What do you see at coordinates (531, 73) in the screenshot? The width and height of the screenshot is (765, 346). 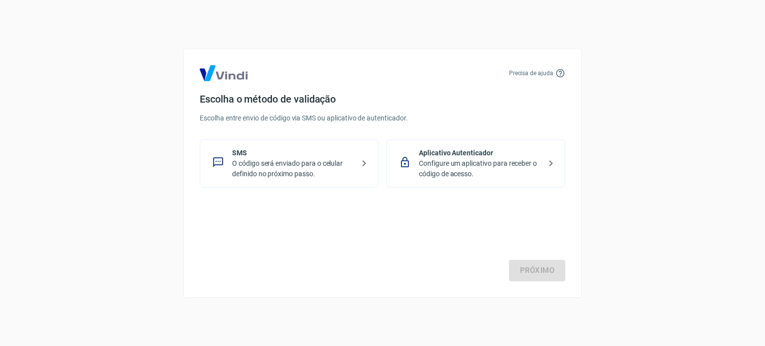 I see `p: Precisa de ajuda` at bounding box center [531, 73].